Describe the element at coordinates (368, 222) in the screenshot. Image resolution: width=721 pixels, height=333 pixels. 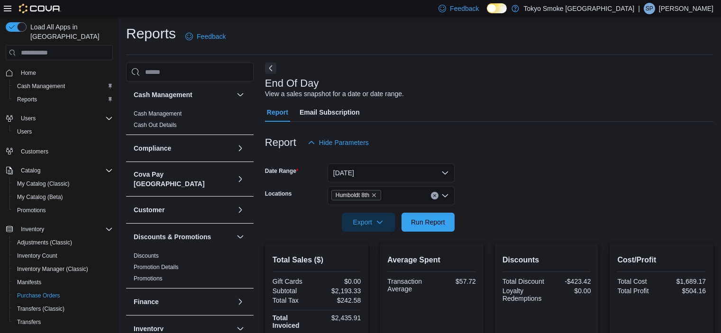
I see `button: Export` at that location.